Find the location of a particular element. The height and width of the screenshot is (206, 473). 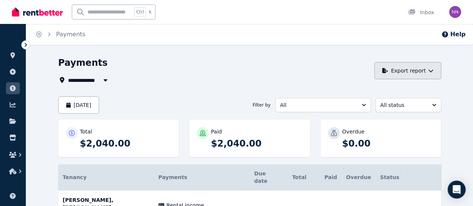

nav: Breadcrumb is located at coordinates (60, 34).